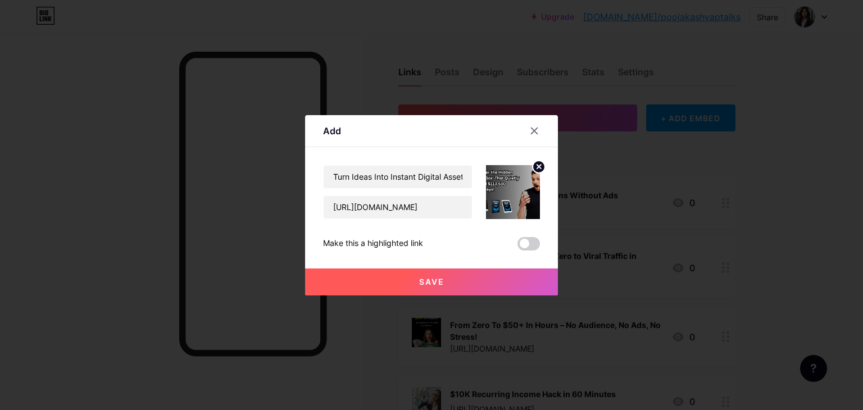 This screenshot has height=410, width=863. Describe the element at coordinates (332, 131) in the screenshot. I see `div: Add` at that location.